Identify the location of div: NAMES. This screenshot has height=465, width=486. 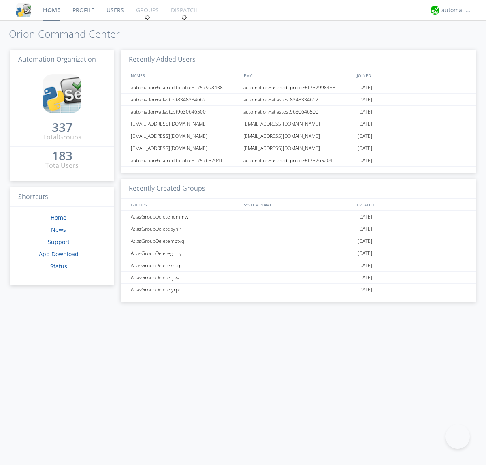
(184, 75).